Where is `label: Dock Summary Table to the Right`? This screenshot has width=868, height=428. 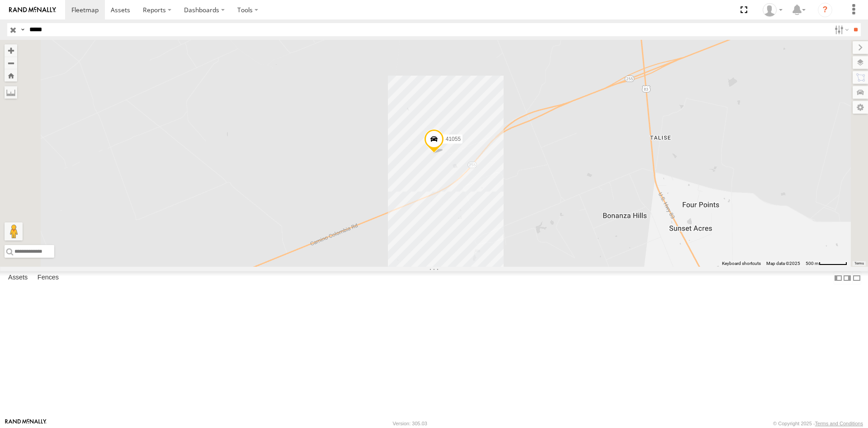 label: Dock Summary Table to the Right is located at coordinates (848, 278).